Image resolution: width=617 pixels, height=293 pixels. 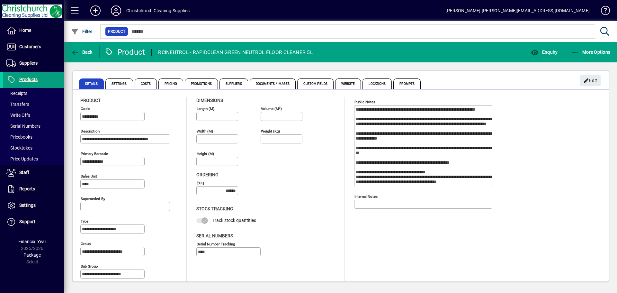 I want to click on span: Package, so click(x=32, y=255).